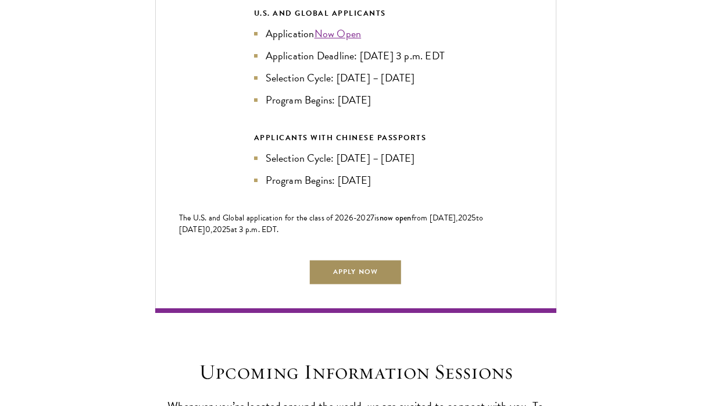 The height and width of the screenshot is (406, 711). I want to click on span: is, so click(377, 217).